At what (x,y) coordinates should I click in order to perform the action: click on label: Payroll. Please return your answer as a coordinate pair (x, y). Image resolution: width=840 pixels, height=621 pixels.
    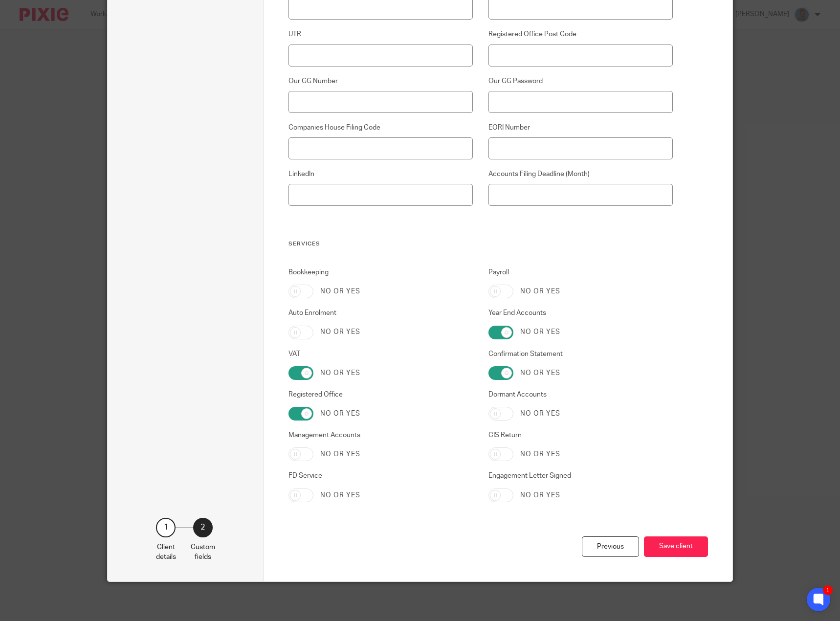
    Looking at the image, I should click on (581, 272).